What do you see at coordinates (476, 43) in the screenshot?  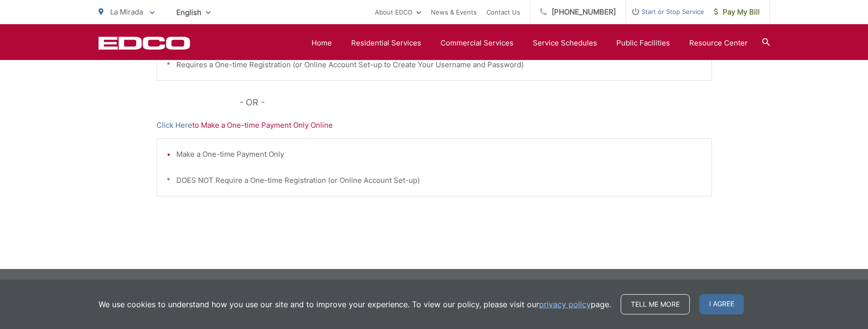 I see `a: Commercial Services` at bounding box center [476, 43].